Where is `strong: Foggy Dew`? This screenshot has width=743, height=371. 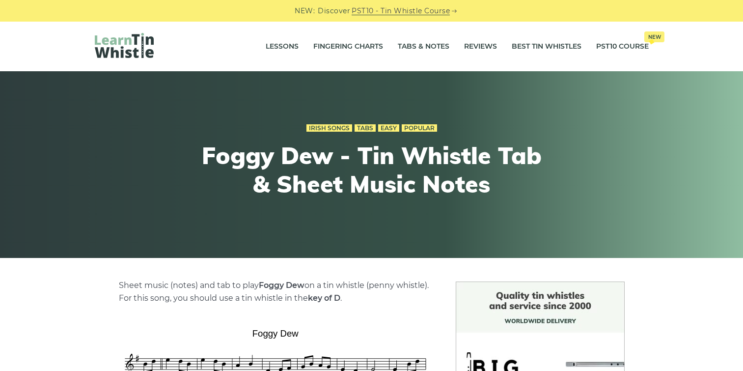 strong: Foggy Dew is located at coordinates (281, 285).